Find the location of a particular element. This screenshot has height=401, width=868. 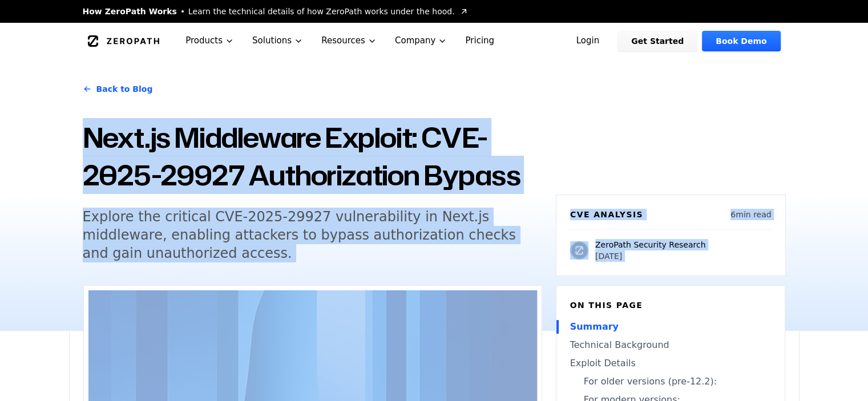

button: Solutions is located at coordinates (277, 41).